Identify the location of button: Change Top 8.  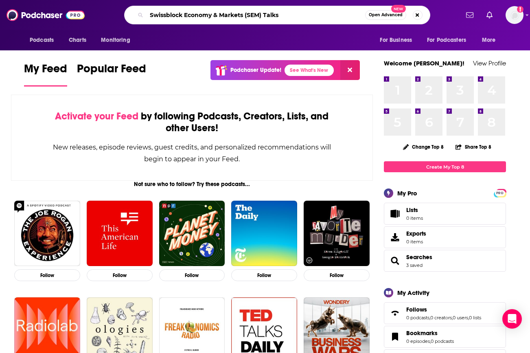
(423, 147).